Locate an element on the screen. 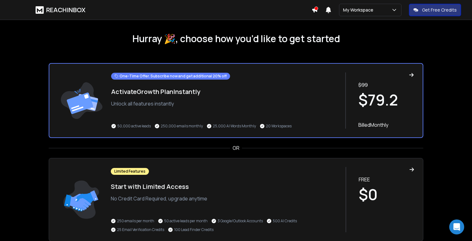 This screenshot has height=241, width=472. p: 250,000 emails monthly is located at coordinates (182, 126).